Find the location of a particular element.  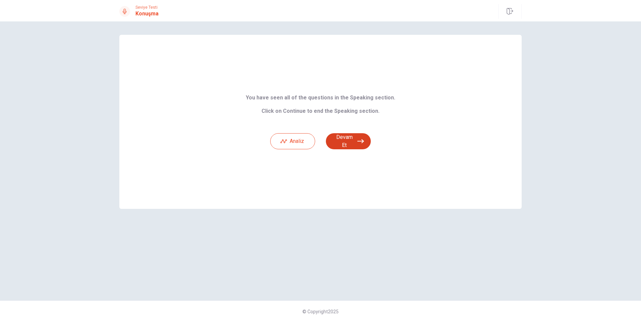

span: © Copyright 2025 is located at coordinates (320, 312).